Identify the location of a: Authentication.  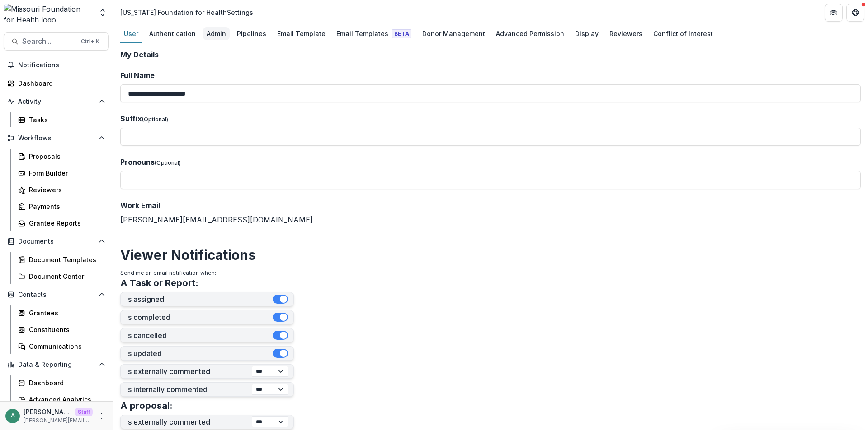
(172, 34).